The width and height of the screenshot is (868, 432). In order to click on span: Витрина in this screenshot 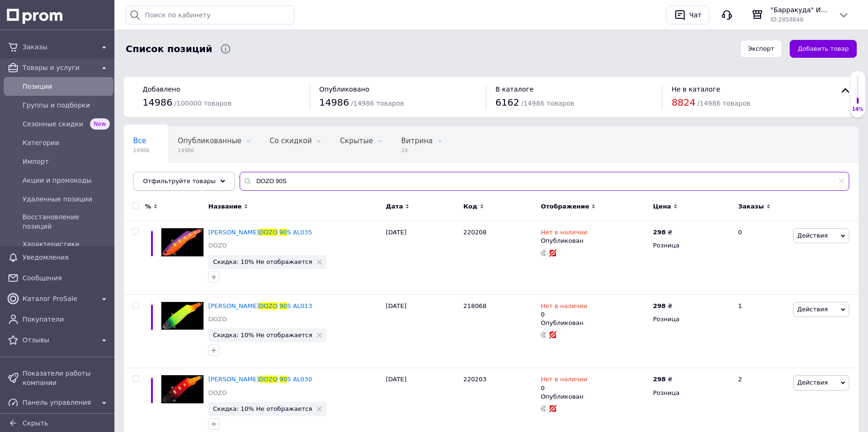, I will do `click(417, 141)`.